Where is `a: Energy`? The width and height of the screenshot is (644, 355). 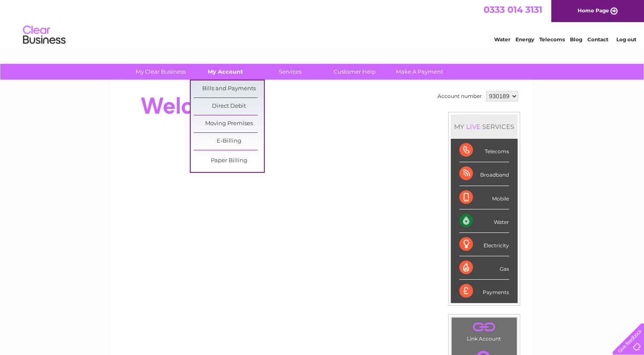
a: Energy is located at coordinates (525, 39).